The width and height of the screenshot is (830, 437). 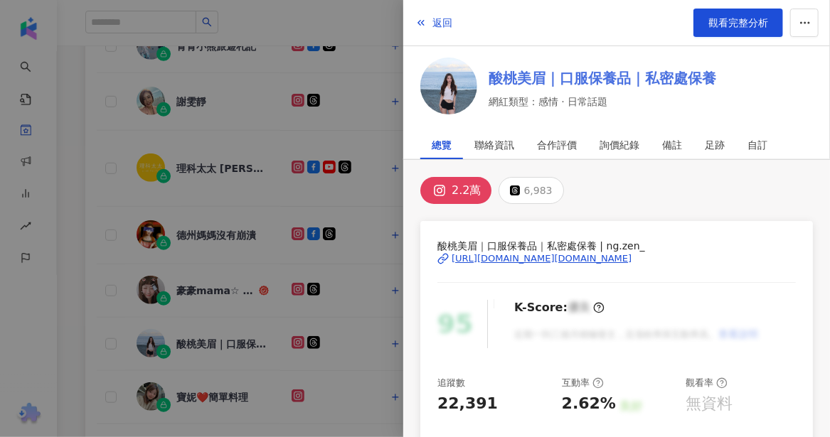 What do you see at coordinates (602, 78) in the screenshot?
I see `a: 酸桃美眉｜口服保養品｜私密處保養` at bounding box center [602, 78].